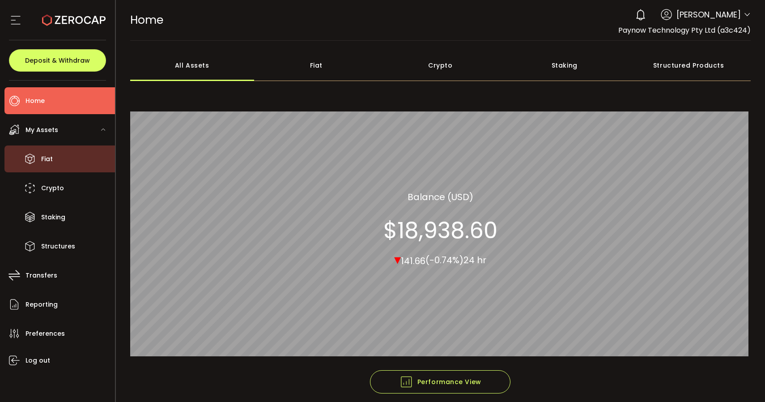 Image resolution: width=765 pixels, height=402 pixels. I want to click on section: Balance (USD), so click(440, 196).